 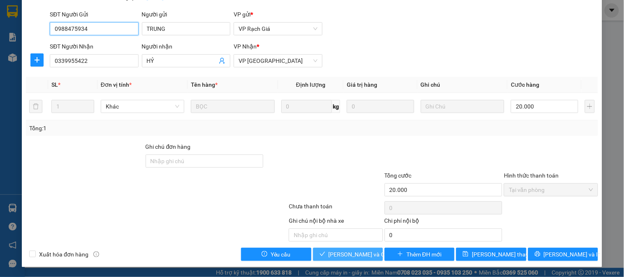 I want to click on span: Thêm ĐH mới, so click(x=423, y=254).